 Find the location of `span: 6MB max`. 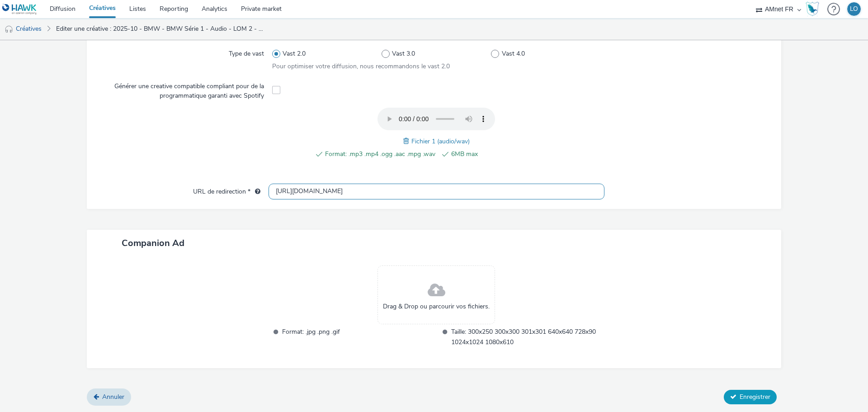

span: 6MB max is located at coordinates (506, 154).